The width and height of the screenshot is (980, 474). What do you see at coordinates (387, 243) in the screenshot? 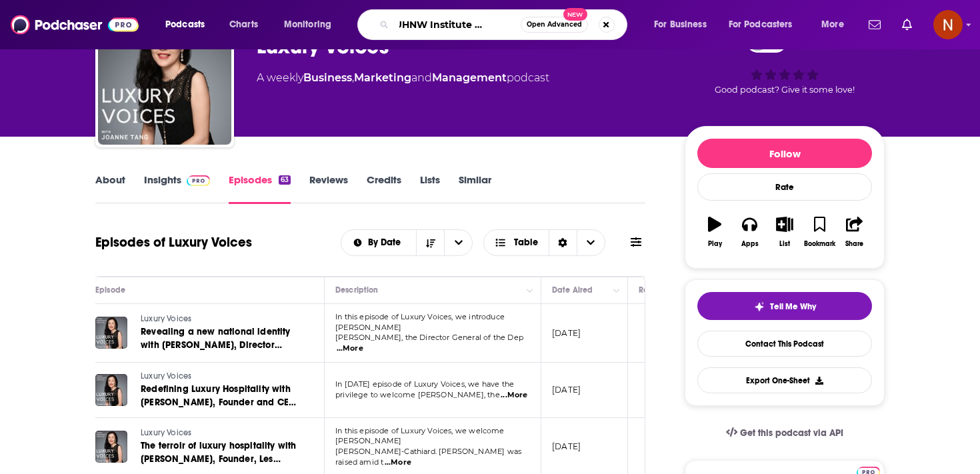
I see `span: By Date` at bounding box center [387, 243].